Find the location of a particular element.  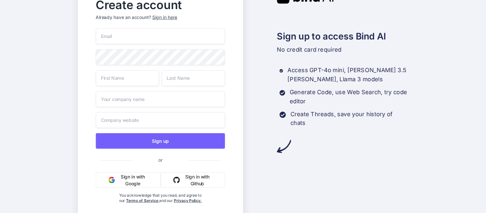

div: Sign in here is located at coordinates (165, 17).